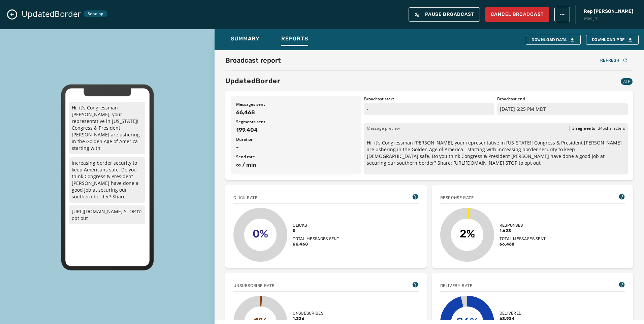  I want to click on div: Refresh, so click(614, 60).